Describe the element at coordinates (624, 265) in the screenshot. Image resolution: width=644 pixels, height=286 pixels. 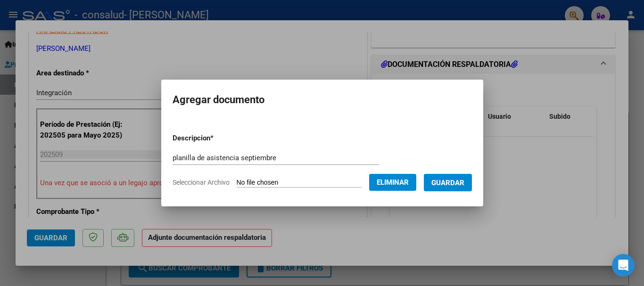
I see `div: Open Intercom Messenger` at that location.